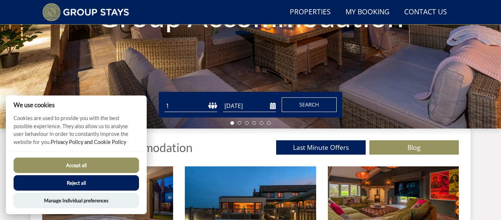 This screenshot has height=220, width=501. What do you see at coordinates (310, 12) in the screenshot?
I see `a: Properties` at bounding box center [310, 12].